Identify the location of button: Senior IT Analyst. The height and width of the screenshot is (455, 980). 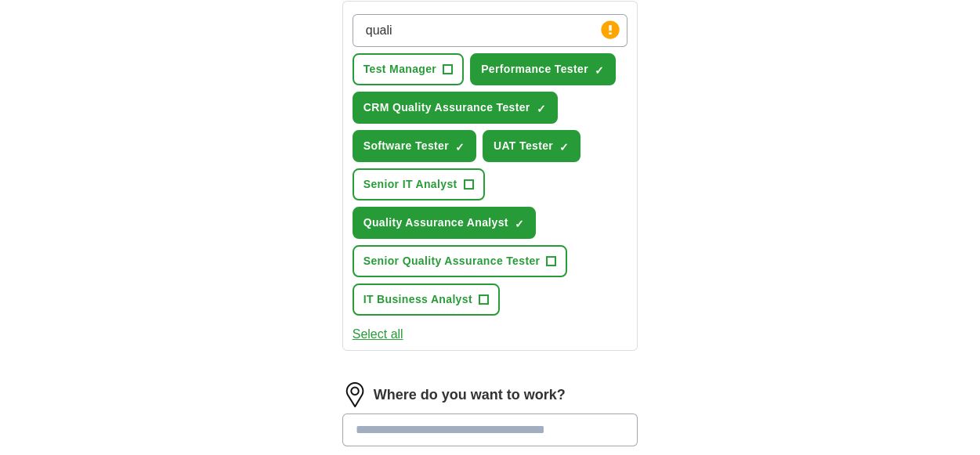
(419, 184).